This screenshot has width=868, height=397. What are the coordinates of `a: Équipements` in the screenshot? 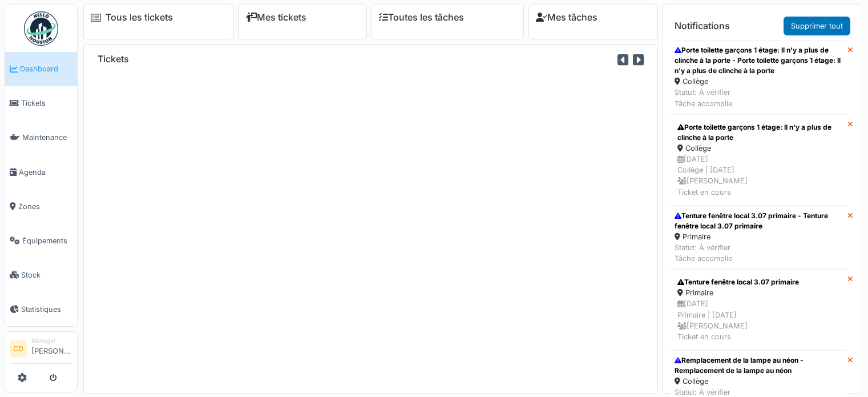 It's located at (41, 240).